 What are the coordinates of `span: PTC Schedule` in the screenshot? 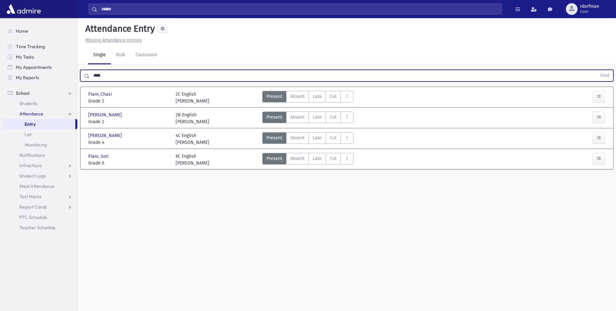 It's located at (33, 217).